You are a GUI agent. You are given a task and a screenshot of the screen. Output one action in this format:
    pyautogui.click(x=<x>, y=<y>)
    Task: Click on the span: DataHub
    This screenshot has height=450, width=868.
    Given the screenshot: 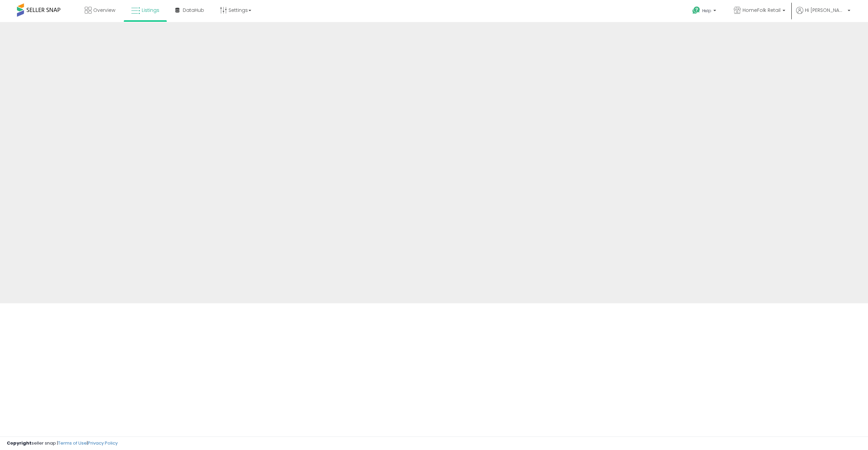 What is the action you would take?
    pyautogui.click(x=193, y=11)
    